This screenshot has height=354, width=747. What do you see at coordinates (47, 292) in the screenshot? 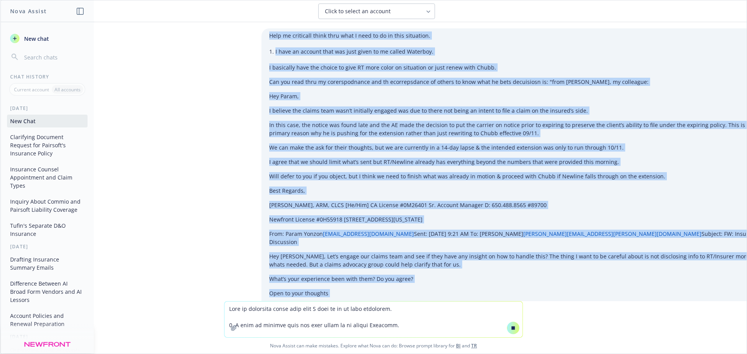
I see `button: Difference Between AI Broad Form Vendors and AI Lessors` at bounding box center [47, 292].